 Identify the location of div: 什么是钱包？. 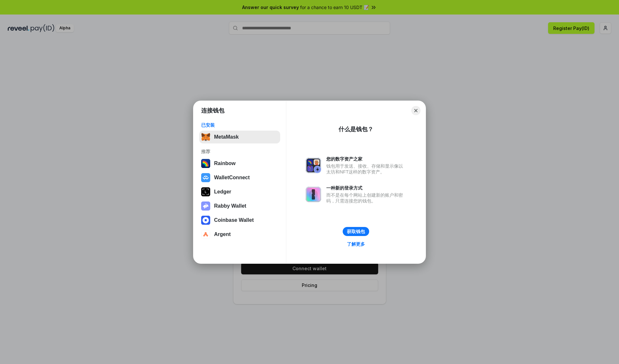
(356, 129).